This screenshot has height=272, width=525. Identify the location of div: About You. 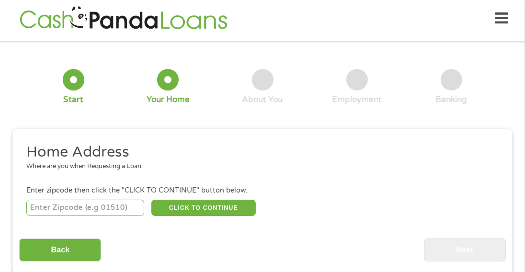
(262, 100).